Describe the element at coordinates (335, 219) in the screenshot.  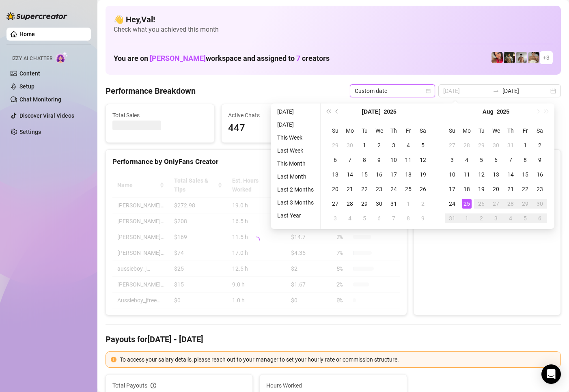
I see `td: 2025-08-03` at that location.